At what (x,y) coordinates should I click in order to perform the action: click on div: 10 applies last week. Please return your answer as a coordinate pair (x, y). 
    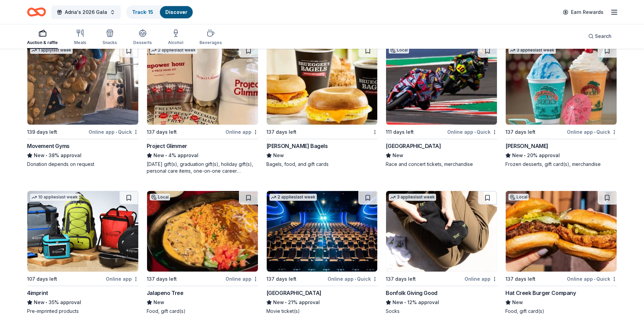
    Looking at the image, I should click on (55, 197).